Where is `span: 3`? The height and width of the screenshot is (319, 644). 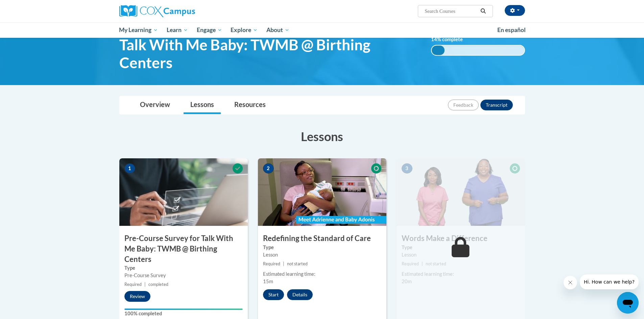 span: 3 is located at coordinates (407, 169).